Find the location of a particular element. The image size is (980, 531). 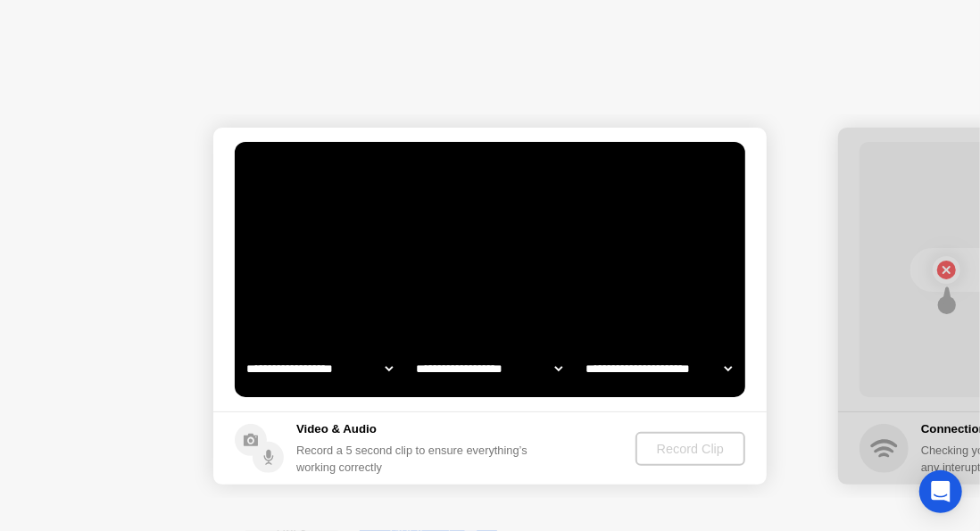

div: Record a 5 second clip to ensure everything’s working correctly is located at coordinates (415, 459).